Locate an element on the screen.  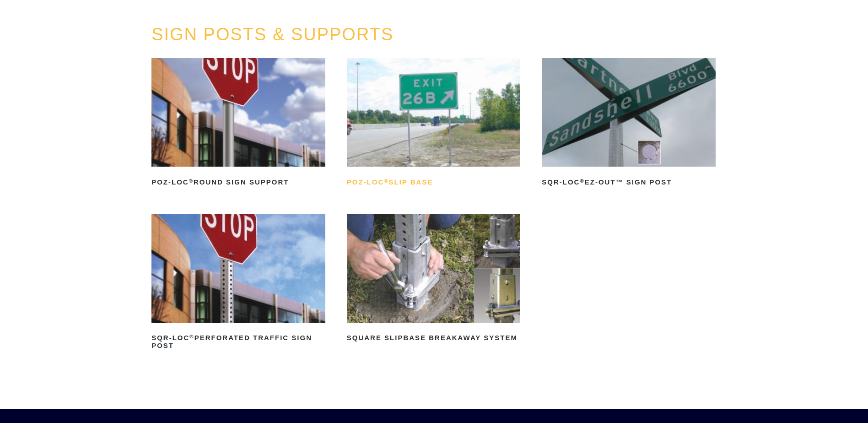
h2: SQR-LOC EZ-Out™ Sign Post is located at coordinates (629, 182).